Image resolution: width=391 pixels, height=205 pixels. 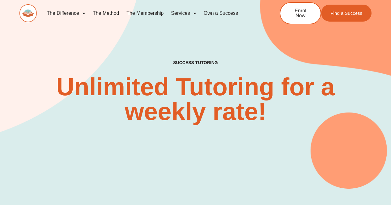 I want to click on a: Services, so click(x=183, y=13).